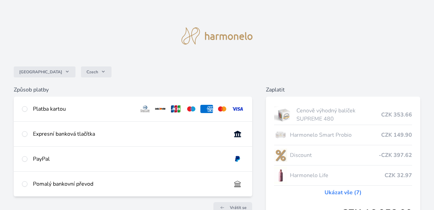 The image size is (434, 210). Describe the element at coordinates (207, 109) in the screenshot. I see `img: amex.svg` at that location.